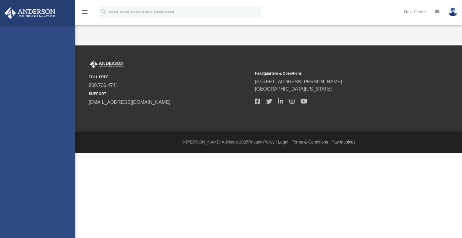 This screenshot has height=238, width=462. Describe the element at coordinates (170, 94) in the screenshot. I see `small: SUPPORT` at that location.